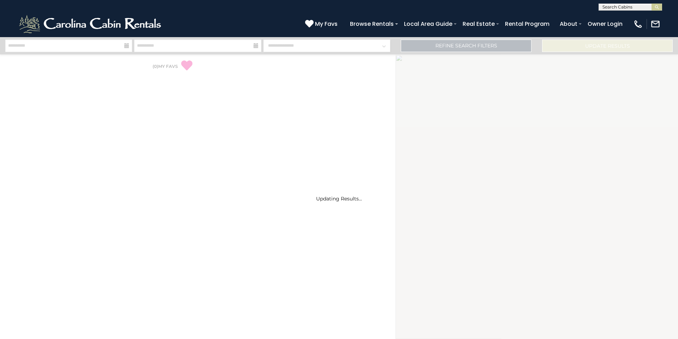  I want to click on a: Owner Login, so click(605, 24).